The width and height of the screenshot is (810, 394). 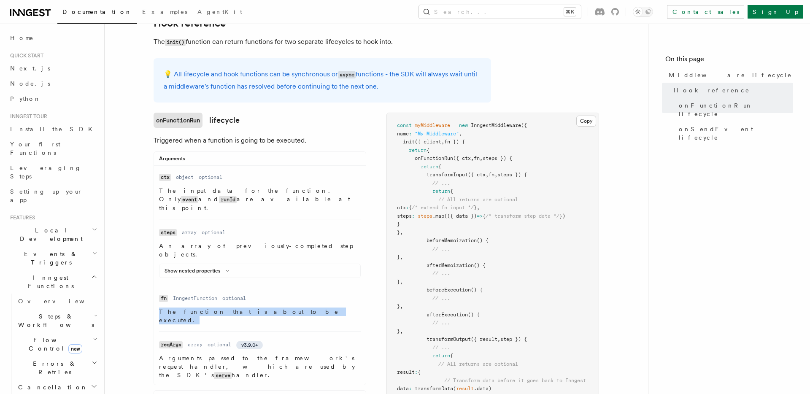 I want to click on span: Next.js, so click(x=30, y=68).